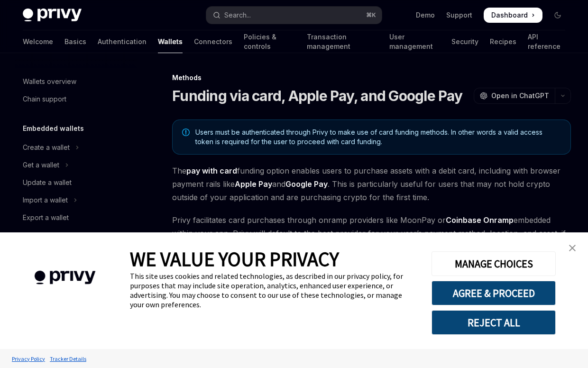  What do you see at coordinates (68, 358) in the screenshot?
I see `a: Tracker Details` at bounding box center [68, 358].